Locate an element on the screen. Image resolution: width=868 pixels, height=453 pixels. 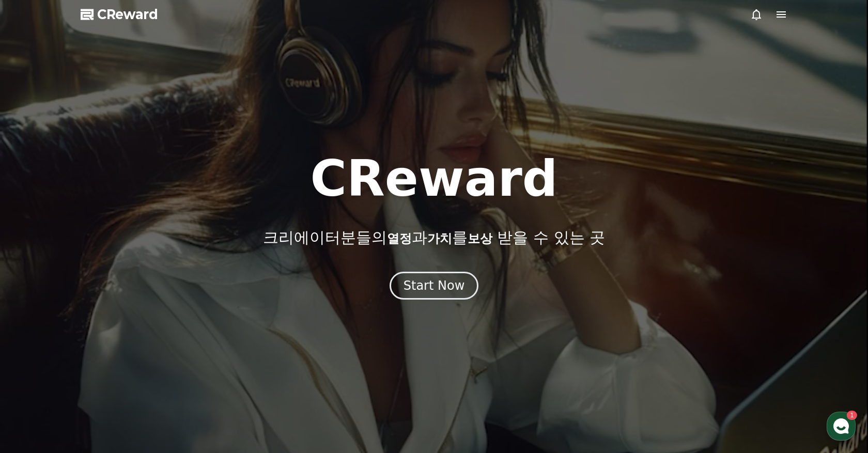
a: Start Now is located at coordinates (434, 287).